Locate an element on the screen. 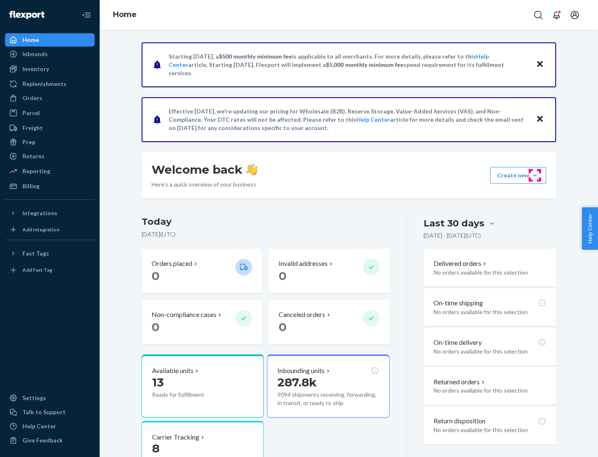  a: Parcel is located at coordinates (50, 113).